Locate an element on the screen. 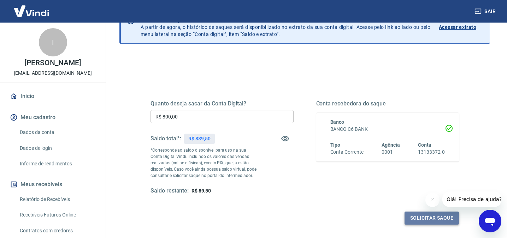 The width and height of the screenshot is (507, 238). button: Solicitar saque is located at coordinates (431, 218).